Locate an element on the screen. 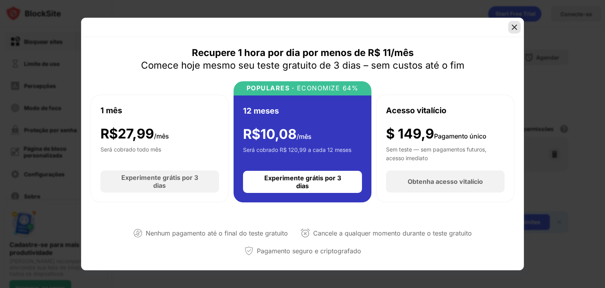 The width and height of the screenshot is (605, 288). img: pagamento seguro is located at coordinates (249, 251).